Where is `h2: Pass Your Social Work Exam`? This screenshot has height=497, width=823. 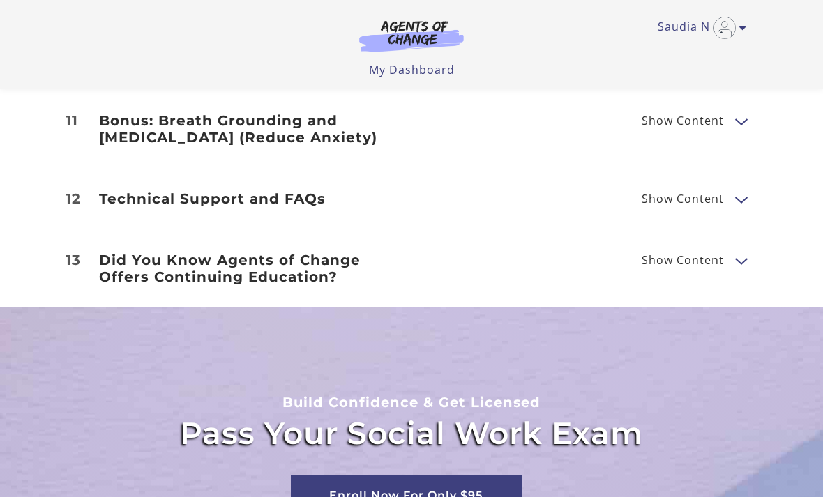
h2: Pass Your Social Work Exam is located at coordinates (411, 433).